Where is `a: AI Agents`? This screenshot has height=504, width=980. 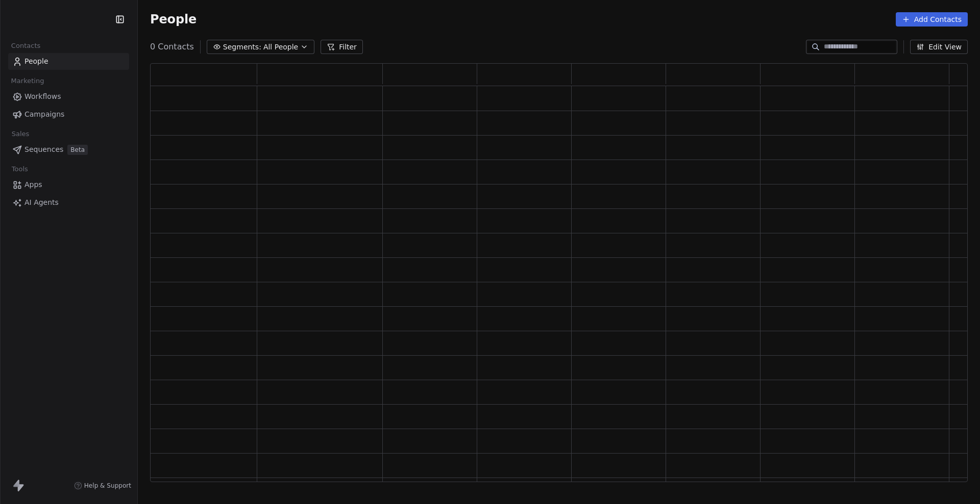
a: AI Agents is located at coordinates (68, 203).